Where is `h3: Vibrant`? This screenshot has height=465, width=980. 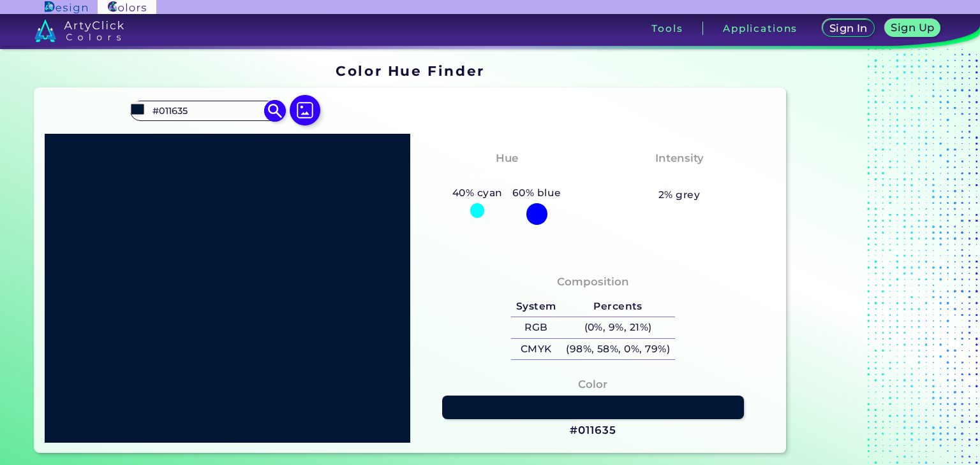 h3: Vibrant is located at coordinates (679, 177).